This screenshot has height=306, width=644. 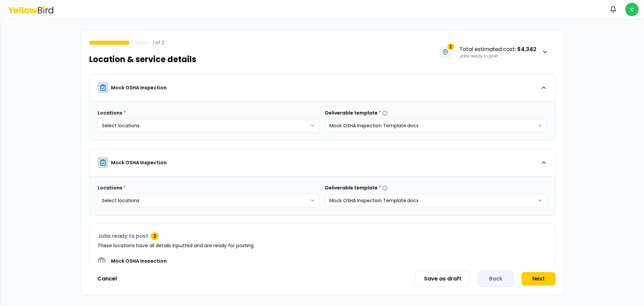 I want to click on span: Total estimated cost :, so click(x=498, y=49).